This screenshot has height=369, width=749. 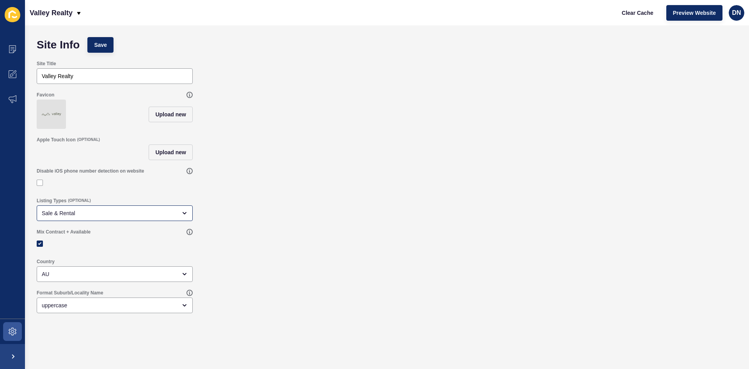 What do you see at coordinates (736, 13) in the screenshot?
I see `span: DN` at bounding box center [736, 13].